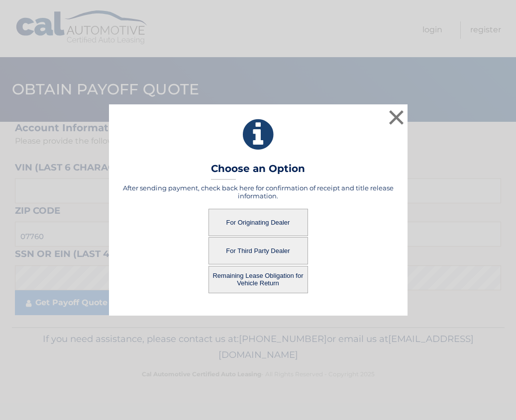 This screenshot has width=516, height=420. I want to click on button: For Third Party Dealer, so click(258, 251).